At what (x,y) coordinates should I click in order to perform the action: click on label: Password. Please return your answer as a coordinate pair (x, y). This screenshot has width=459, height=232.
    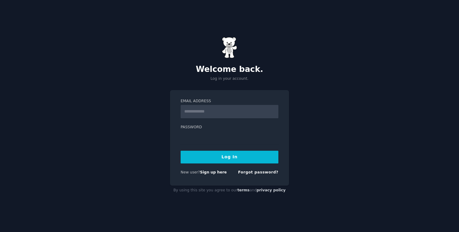
    Looking at the image, I should click on (230, 128).